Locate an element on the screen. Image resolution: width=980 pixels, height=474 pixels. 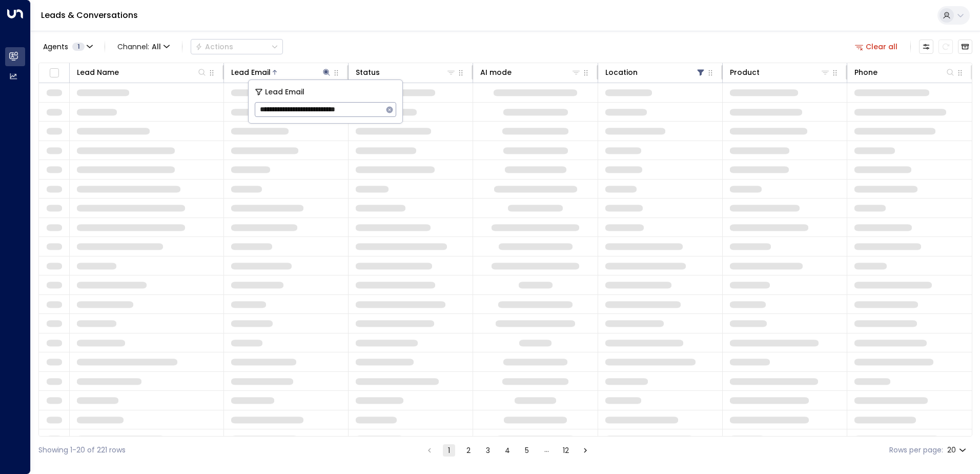
button: Agents1 is located at coordinates (67, 47).